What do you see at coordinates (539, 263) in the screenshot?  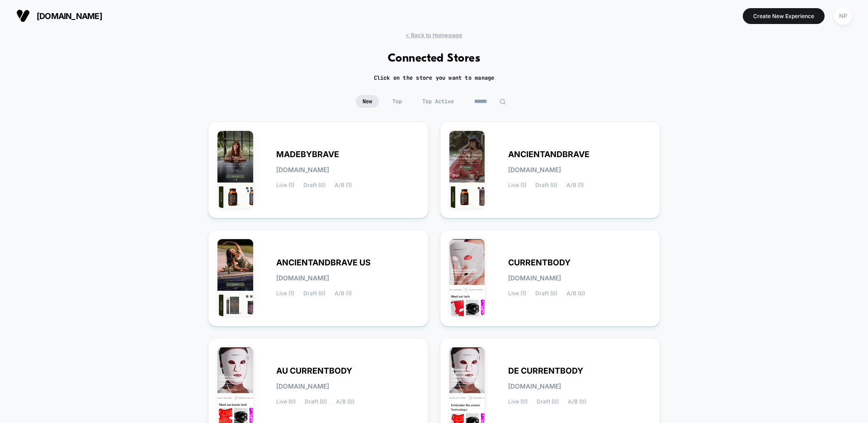 I see `span: CURRENTBODY` at bounding box center [539, 263].